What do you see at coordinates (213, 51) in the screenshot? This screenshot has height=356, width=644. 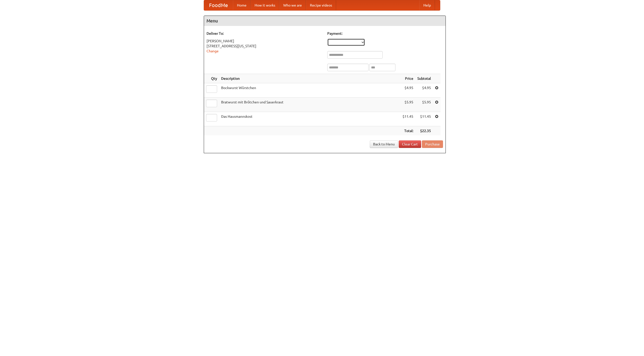 I see `a: Change` at bounding box center [213, 51].